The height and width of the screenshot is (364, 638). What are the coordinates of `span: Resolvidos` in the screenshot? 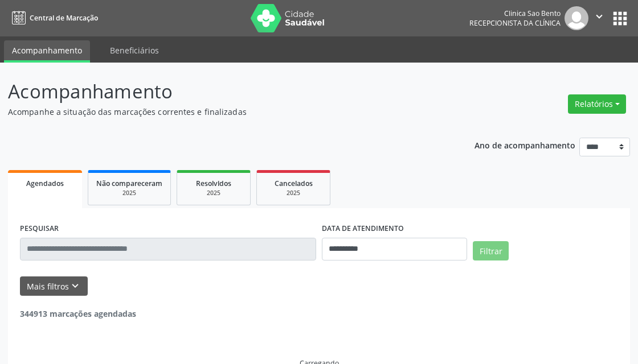 It's located at (214, 183).